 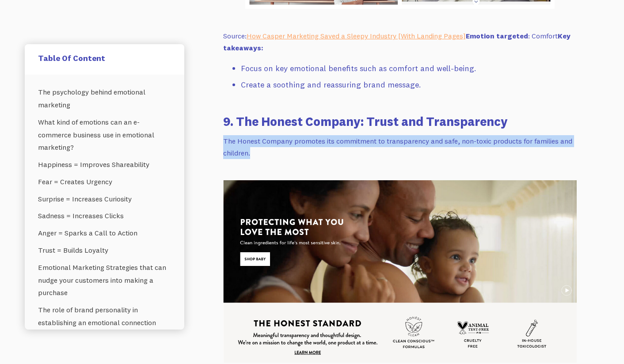 I want to click on p: Source: : Comfort, so click(x=400, y=42).